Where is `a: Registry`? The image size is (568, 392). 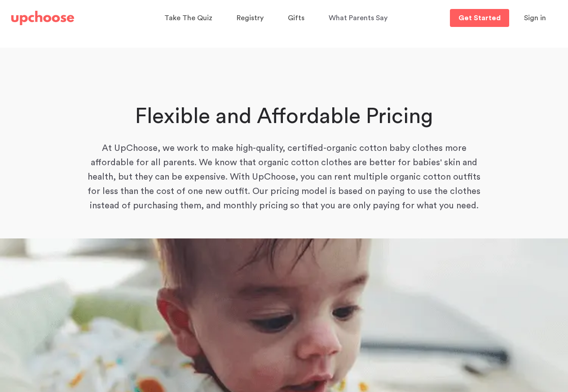
a: Registry is located at coordinates (252, 18).